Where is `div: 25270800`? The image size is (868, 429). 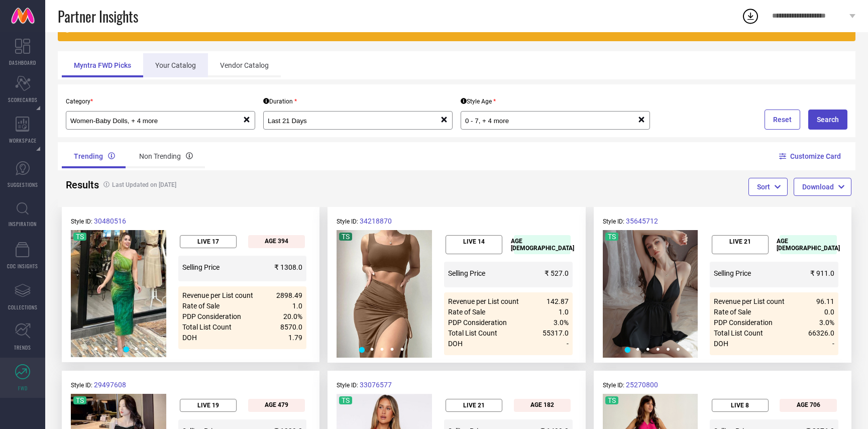 div: 25270800 is located at coordinates (642, 385).